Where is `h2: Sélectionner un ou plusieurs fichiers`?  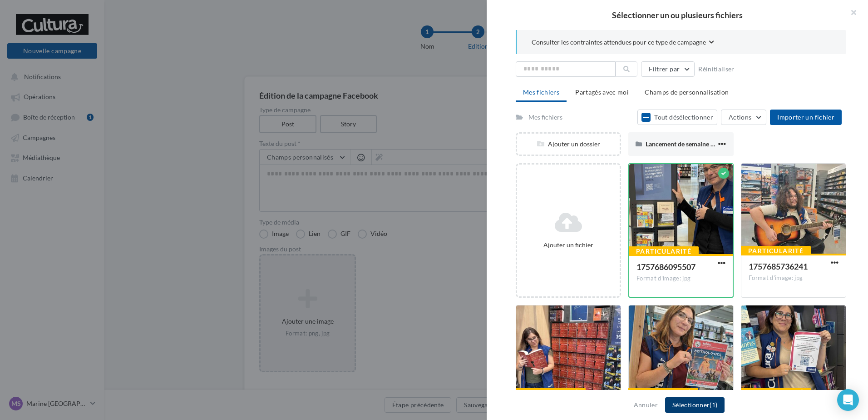 h2: Sélectionner un ou plusieurs fichiers is located at coordinates (678, 15).